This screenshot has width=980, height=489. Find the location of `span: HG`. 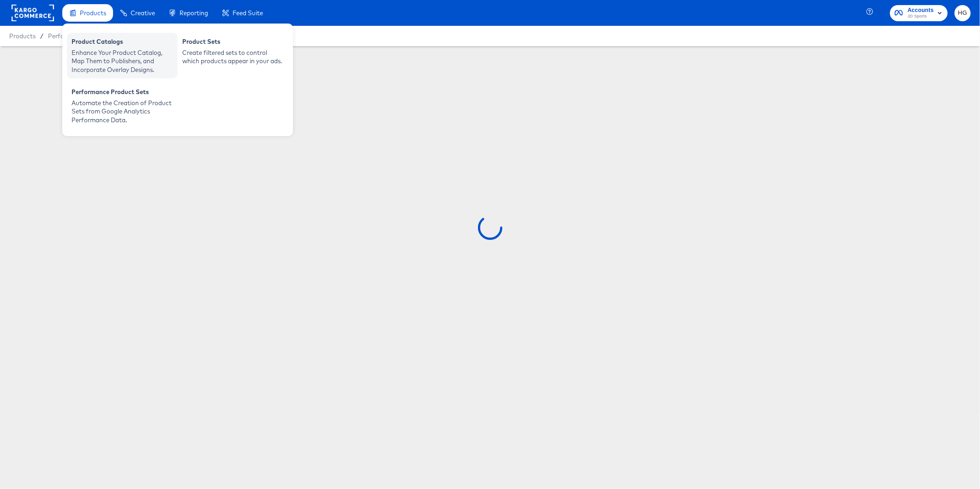

span: HG is located at coordinates (962, 13).